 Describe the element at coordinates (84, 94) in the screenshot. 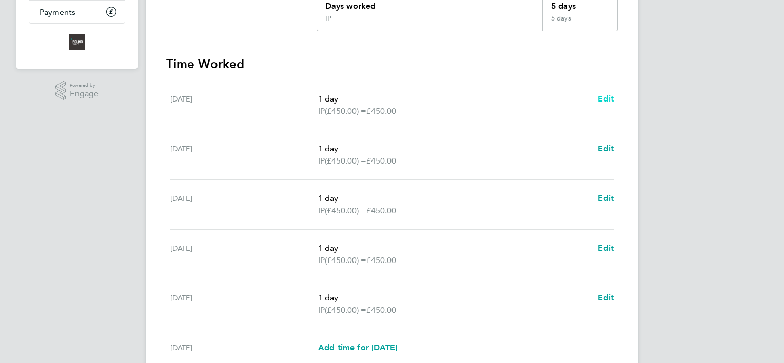

I see `span: Engage` at that location.